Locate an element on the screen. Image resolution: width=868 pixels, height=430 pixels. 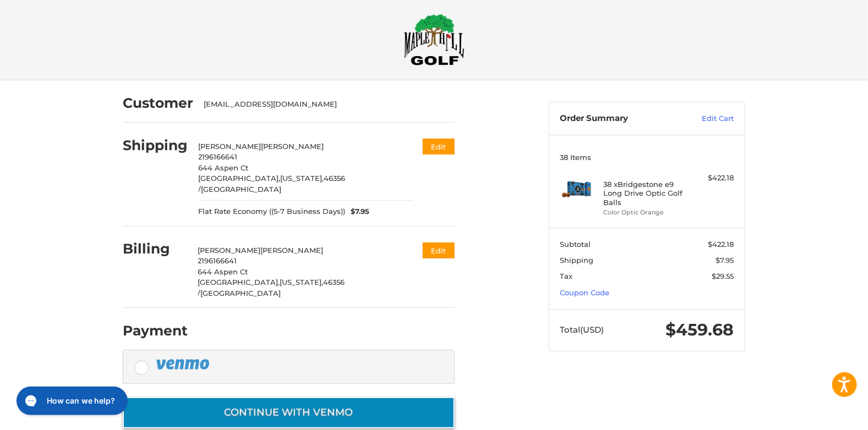
img: PayPal icon is located at coordinates (184, 364).